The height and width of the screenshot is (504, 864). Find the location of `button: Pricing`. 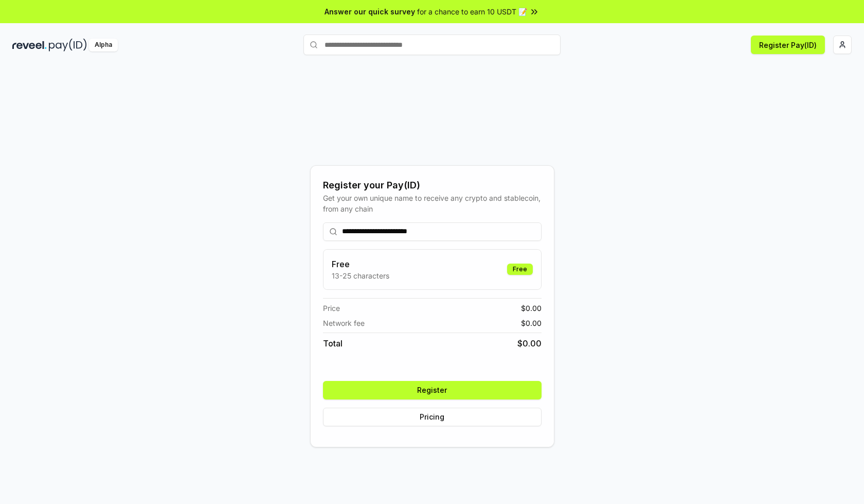

button: Pricing is located at coordinates (432, 417).